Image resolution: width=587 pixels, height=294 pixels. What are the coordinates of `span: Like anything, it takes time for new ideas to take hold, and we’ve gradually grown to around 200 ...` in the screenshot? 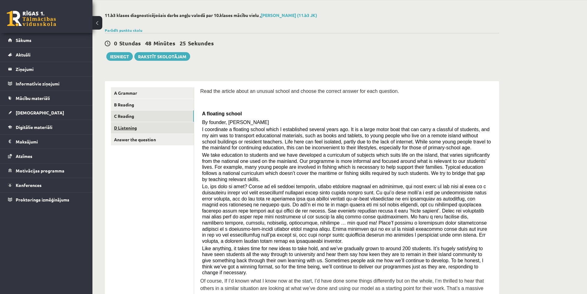 It's located at (343, 260).